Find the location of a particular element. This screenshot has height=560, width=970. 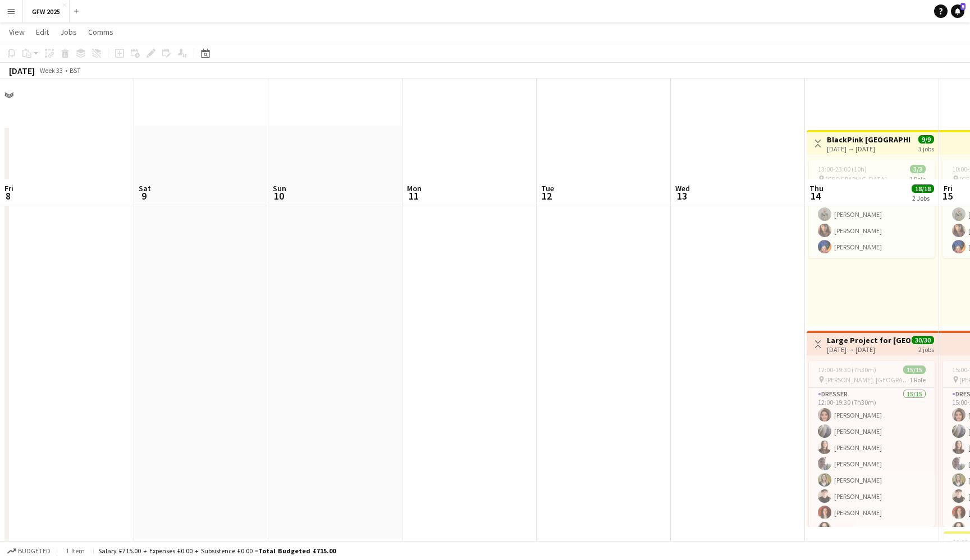

span: Wed is located at coordinates (682, 189).